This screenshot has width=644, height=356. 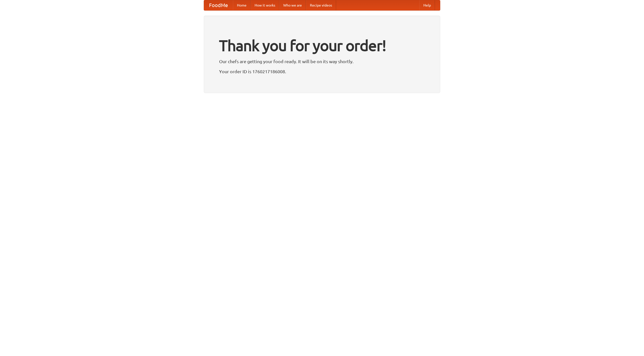 I want to click on h1: Thank you for your order!, so click(x=322, y=46).